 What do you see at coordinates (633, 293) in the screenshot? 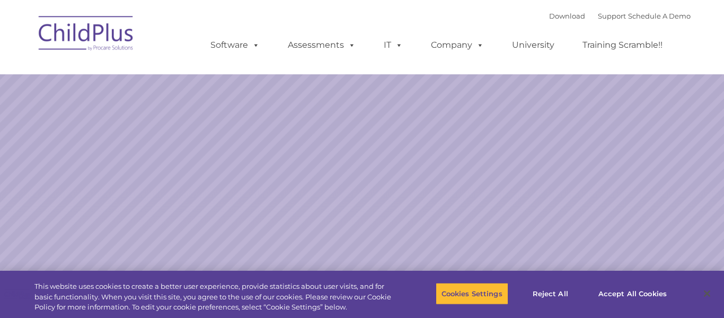
I see `button: Accept All Cookies` at bounding box center [633, 293].